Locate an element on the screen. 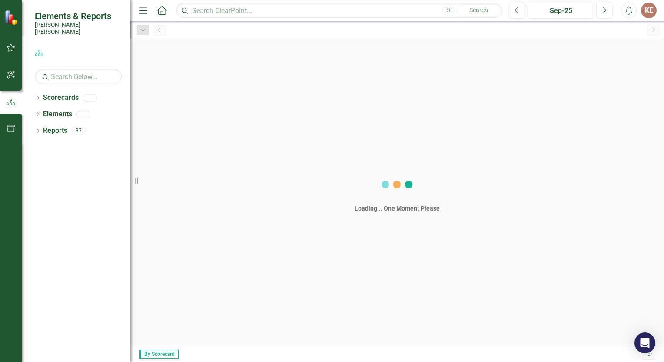 The height and width of the screenshot is (362, 664). div: Open Intercom Messenger is located at coordinates (645, 343).